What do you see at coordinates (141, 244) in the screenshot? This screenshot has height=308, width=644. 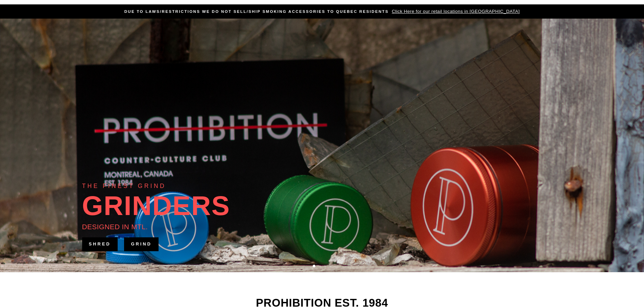 I see `a: GRIND` at bounding box center [141, 244].